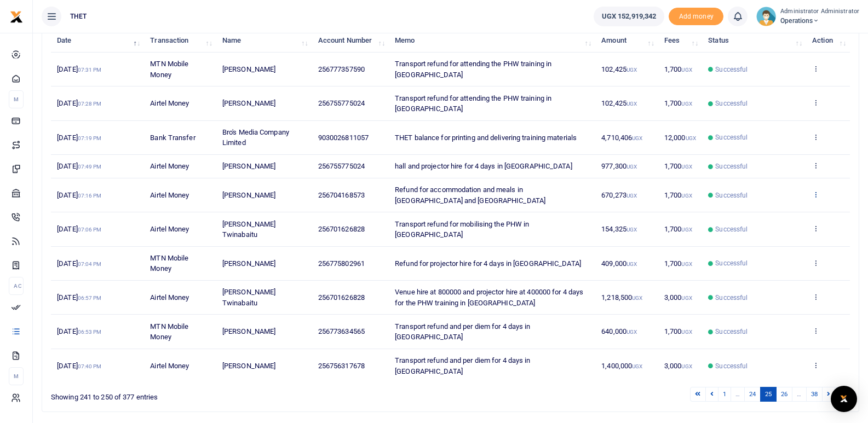  Describe the element at coordinates (97, 40) in the screenshot. I see `th: Date: activate to sort column descending` at that location.